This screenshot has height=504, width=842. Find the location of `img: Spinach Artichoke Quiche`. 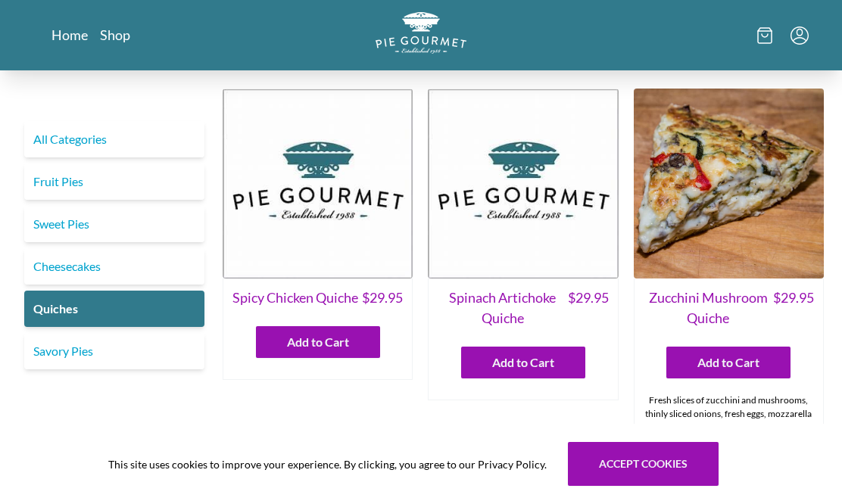

img: Spinach Artichoke Quiche is located at coordinates (522, 183).